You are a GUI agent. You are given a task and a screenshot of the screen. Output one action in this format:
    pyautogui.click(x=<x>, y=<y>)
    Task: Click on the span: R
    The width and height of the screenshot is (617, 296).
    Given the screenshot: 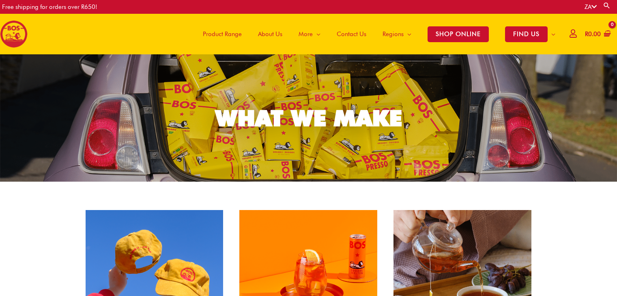 What is the action you would take?
    pyautogui.click(x=586, y=34)
    